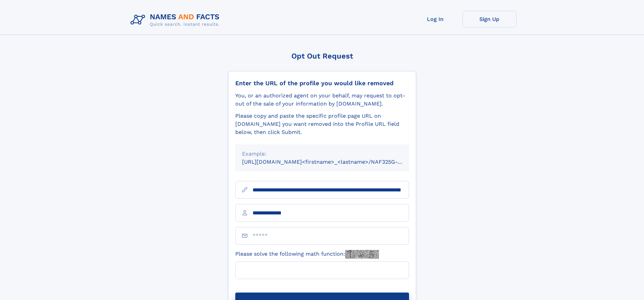 The width and height of the screenshot is (644, 300). Describe the element at coordinates (322, 56) in the screenshot. I see `div: Opt Out Request` at that location.